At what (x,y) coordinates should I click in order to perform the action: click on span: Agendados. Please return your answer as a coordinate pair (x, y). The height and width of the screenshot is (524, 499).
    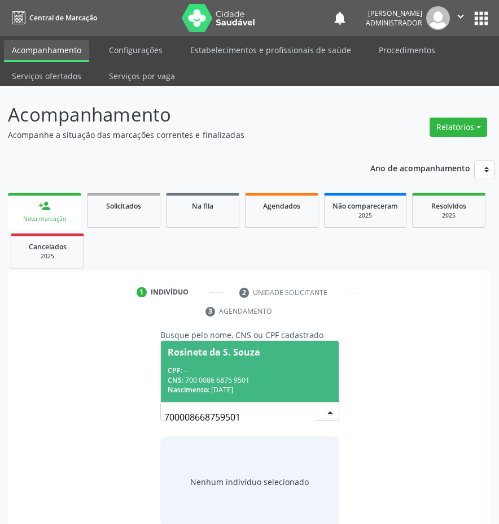
    Looking at the image, I should click on (282, 206).